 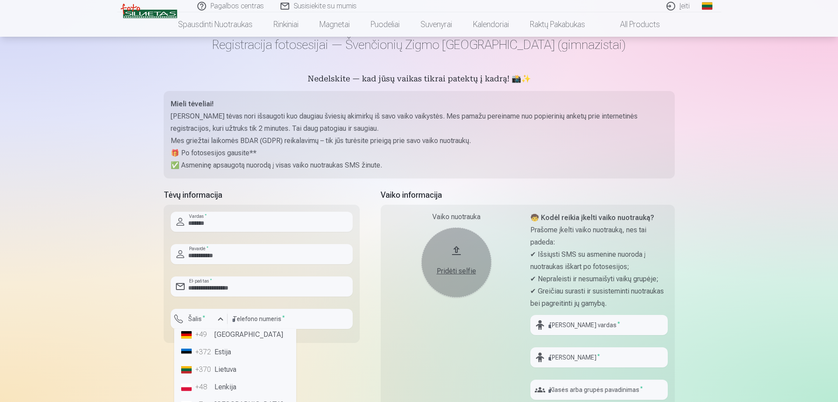 I want to click on li: Lietuva, so click(x=235, y=370).